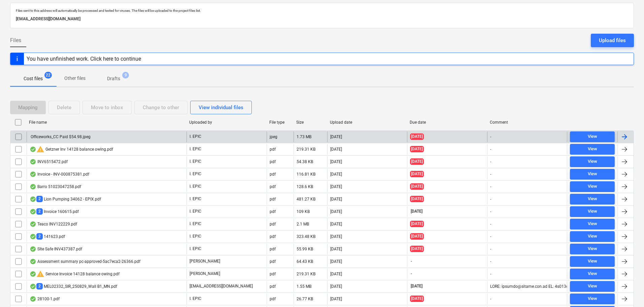  Describe the element at coordinates (274, 137) in the screenshot. I see `div: jpeg` at that location.